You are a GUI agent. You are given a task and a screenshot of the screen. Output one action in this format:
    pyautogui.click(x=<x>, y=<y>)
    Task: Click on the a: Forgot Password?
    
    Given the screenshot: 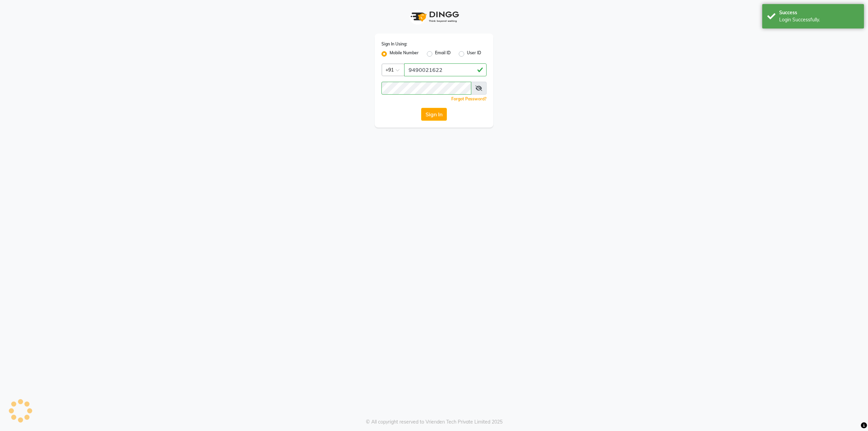 What is the action you would take?
    pyautogui.click(x=469, y=99)
    